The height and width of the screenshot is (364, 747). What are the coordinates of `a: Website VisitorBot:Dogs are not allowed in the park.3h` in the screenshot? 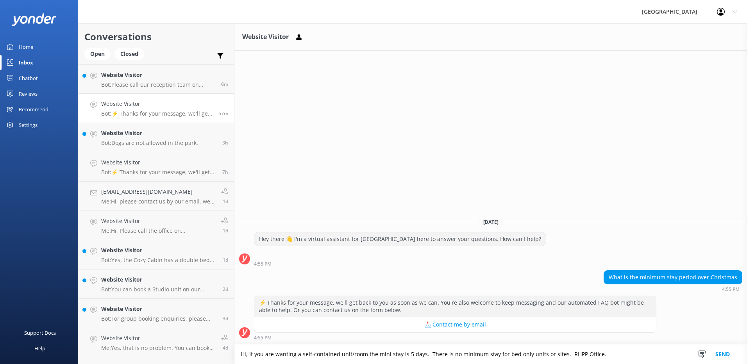 It's located at (156, 137).